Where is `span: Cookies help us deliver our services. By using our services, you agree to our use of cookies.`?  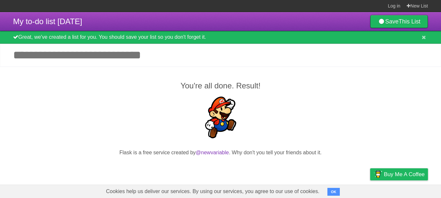
span: Cookies help us deliver our services. By using our services, you agree to our use of cookies. is located at coordinates (213, 192).